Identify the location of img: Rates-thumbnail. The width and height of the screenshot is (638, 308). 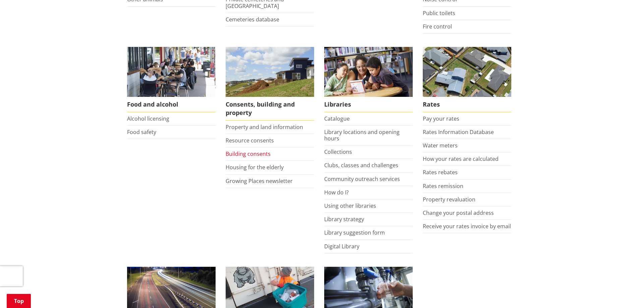
(467, 72).